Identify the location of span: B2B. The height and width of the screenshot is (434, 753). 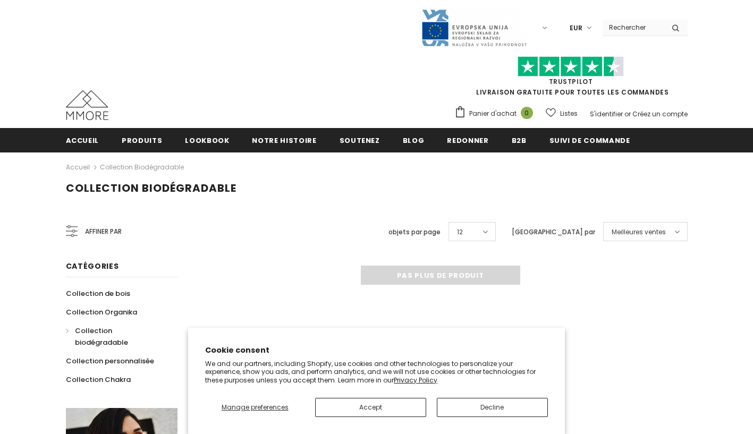
(519, 140).